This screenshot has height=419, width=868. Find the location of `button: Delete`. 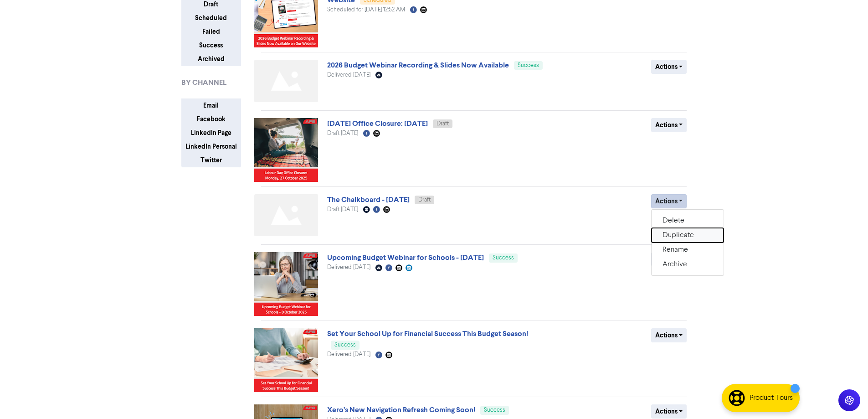

button: Delete is located at coordinates (687, 220).